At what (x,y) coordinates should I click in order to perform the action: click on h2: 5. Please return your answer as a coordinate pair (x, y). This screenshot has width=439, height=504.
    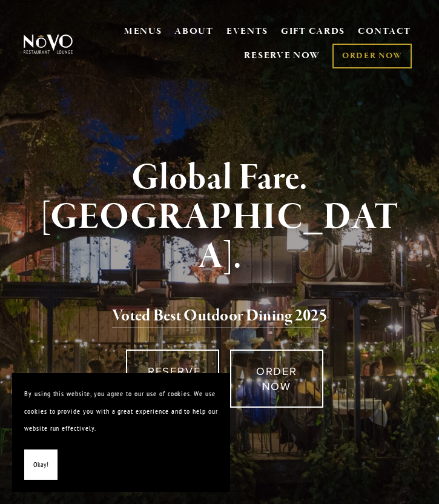
    Looking at the image, I should click on (219, 316).